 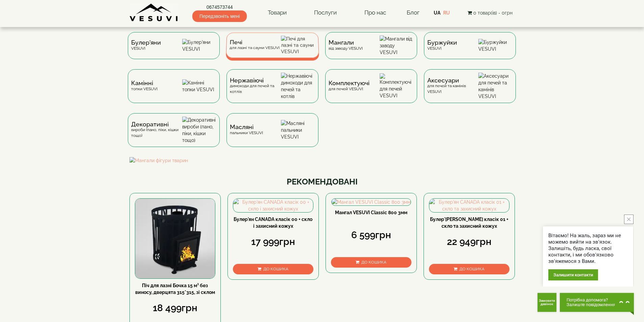 What do you see at coordinates (496, 86) in the screenshot?
I see `img: Аксесуари для печей та камінів VESUVI` at bounding box center [496, 86].